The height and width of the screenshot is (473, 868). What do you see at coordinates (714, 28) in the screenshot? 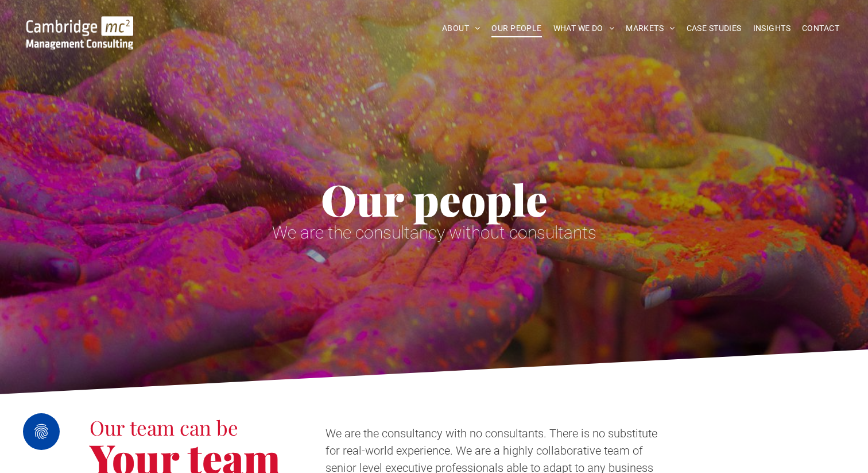
I see `a: CASE STUDIES` at bounding box center [714, 28].